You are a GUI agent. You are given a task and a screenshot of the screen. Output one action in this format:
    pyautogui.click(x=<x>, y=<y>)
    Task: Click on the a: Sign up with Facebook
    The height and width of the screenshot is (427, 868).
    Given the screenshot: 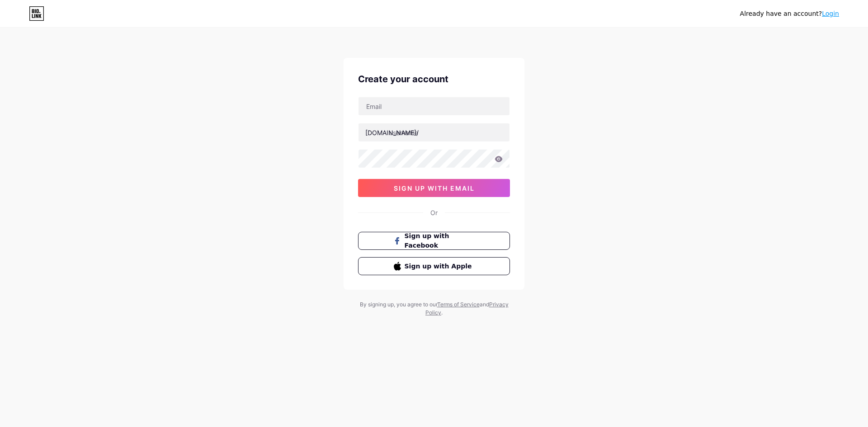 What is the action you would take?
    pyautogui.click(x=434, y=241)
    